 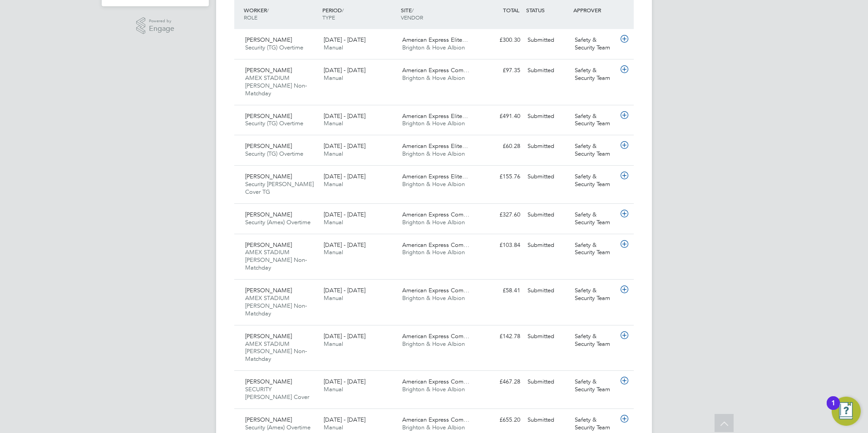 What do you see at coordinates (500, 146) in the screenshot?
I see `div: £60.28` at bounding box center [500, 146].